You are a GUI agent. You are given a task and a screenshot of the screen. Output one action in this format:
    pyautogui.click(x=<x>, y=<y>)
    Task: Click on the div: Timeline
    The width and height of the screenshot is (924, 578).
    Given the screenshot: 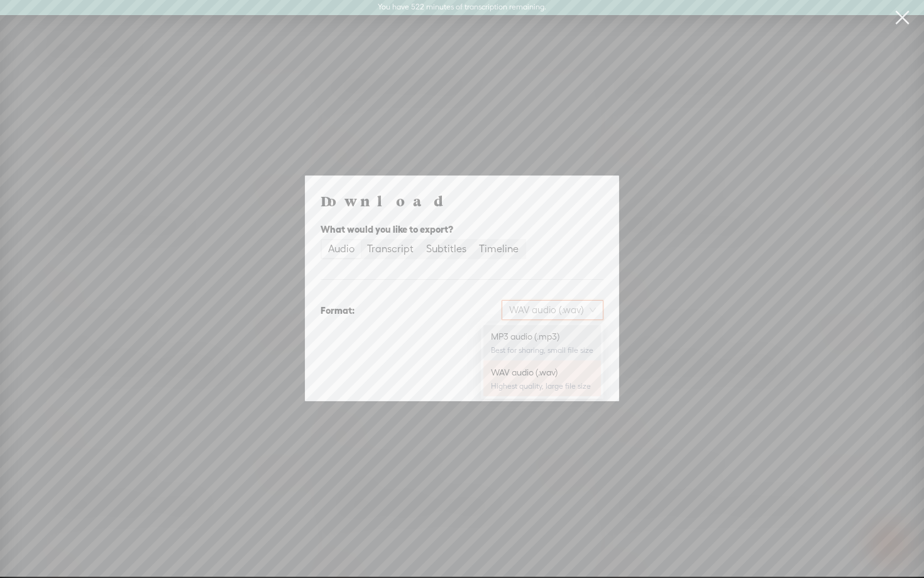 What is the action you would take?
    pyautogui.click(x=499, y=249)
    